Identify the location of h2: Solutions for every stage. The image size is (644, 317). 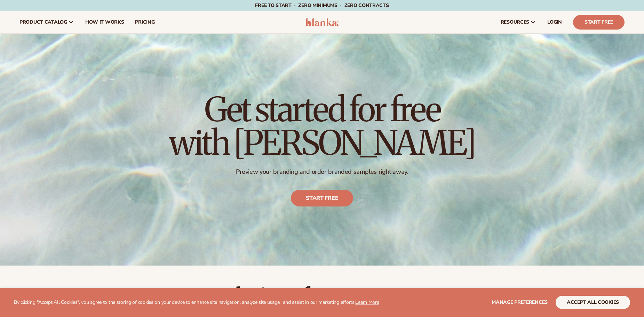
(322, 297).